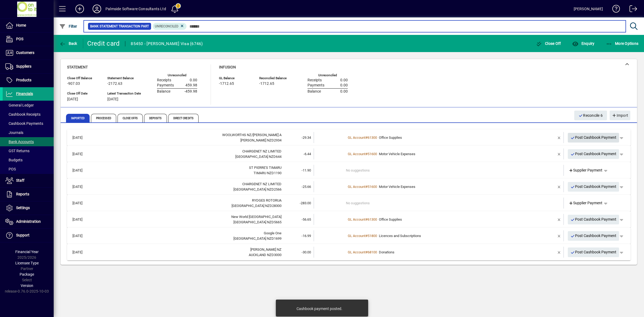  I want to click on a: Journals, so click(28, 133).